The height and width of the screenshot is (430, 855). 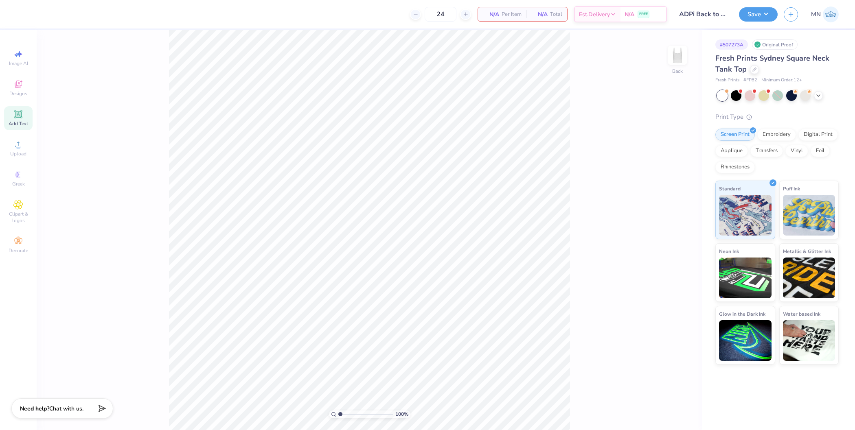 What do you see at coordinates (816, 14) in the screenshot?
I see `span: MN` at bounding box center [816, 14].